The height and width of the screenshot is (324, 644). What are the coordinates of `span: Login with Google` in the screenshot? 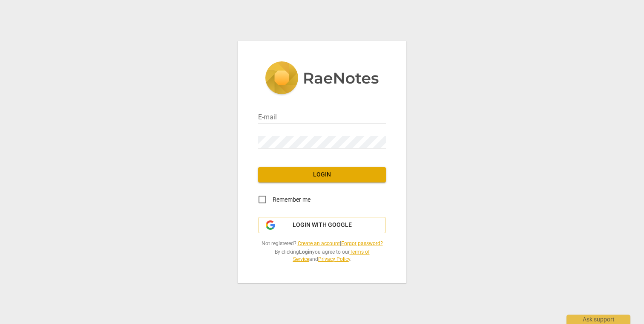 It's located at (322, 225).